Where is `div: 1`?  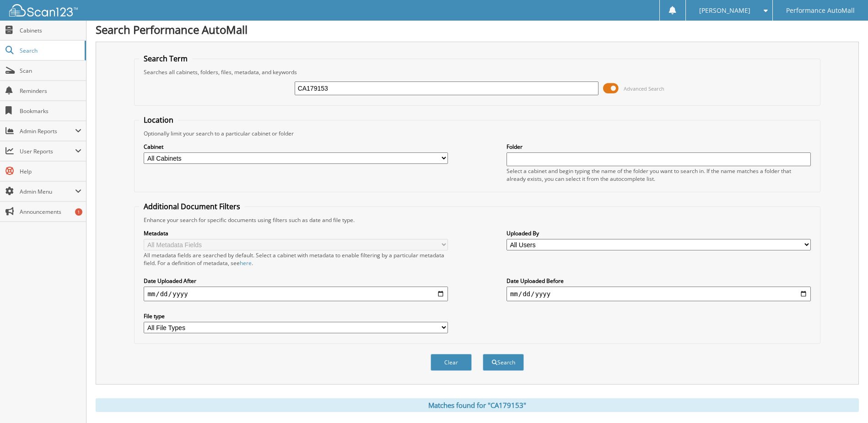
div: 1 is located at coordinates (79, 212).